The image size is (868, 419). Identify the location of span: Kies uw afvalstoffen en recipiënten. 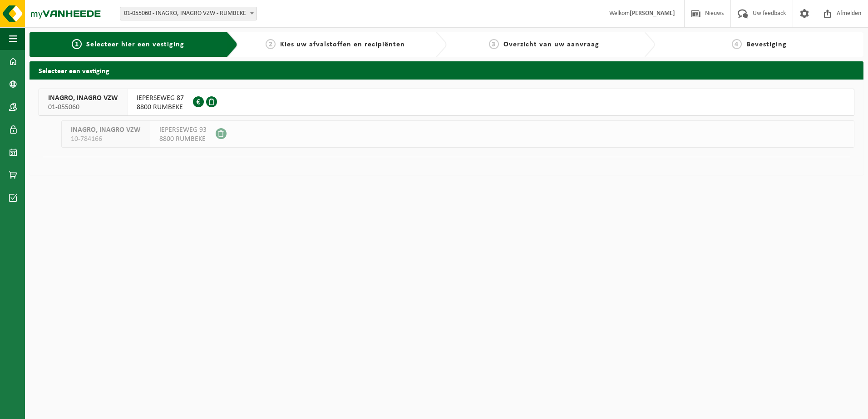
(343, 44).